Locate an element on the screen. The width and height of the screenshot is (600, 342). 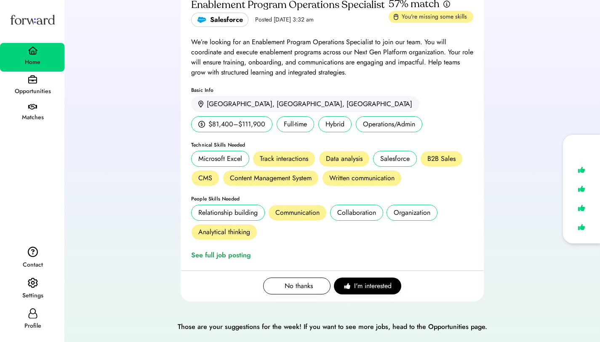
img: settings.svg is located at coordinates (33, 283).